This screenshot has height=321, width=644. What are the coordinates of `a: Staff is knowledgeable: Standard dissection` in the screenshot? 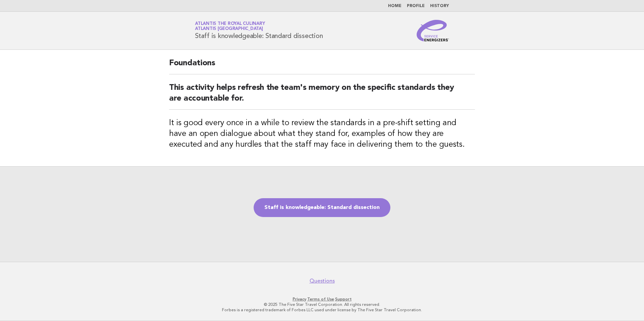 It's located at (322, 208).